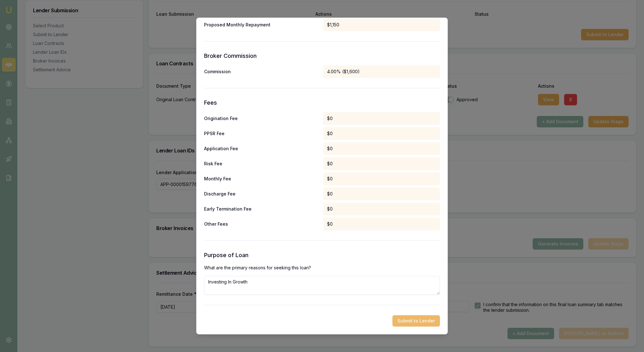 The width and height of the screenshot is (644, 352). Describe the element at coordinates (263, 179) in the screenshot. I see `span: Monthly Fee` at that location.